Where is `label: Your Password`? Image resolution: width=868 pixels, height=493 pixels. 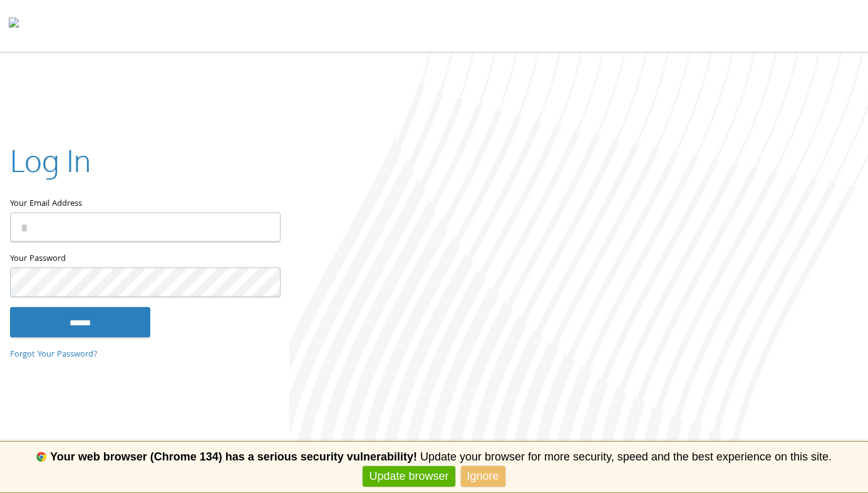
label: Your Password is located at coordinates (145, 260).